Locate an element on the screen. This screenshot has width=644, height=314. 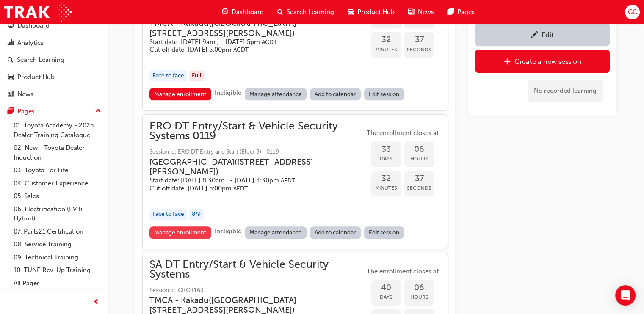
div: 8 / 9 is located at coordinates (196, 214).